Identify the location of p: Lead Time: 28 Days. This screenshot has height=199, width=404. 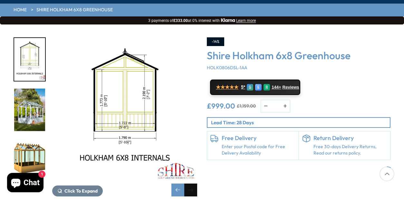
(300, 122).